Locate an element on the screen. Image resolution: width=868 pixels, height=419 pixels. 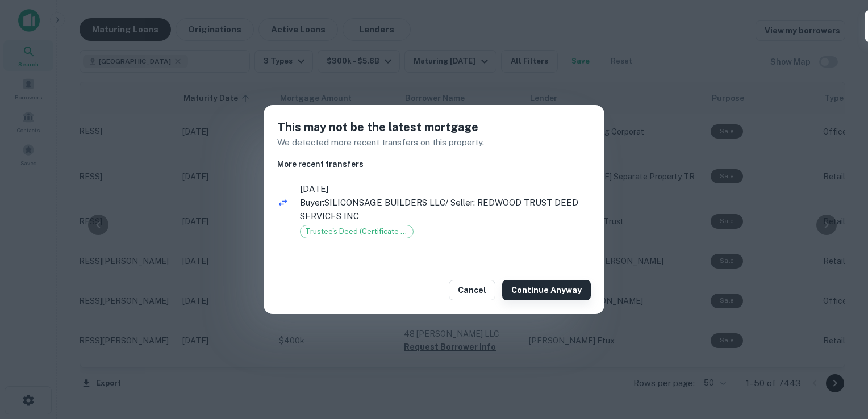
h5: This may not be the latest mortgage is located at coordinates (434, 128).